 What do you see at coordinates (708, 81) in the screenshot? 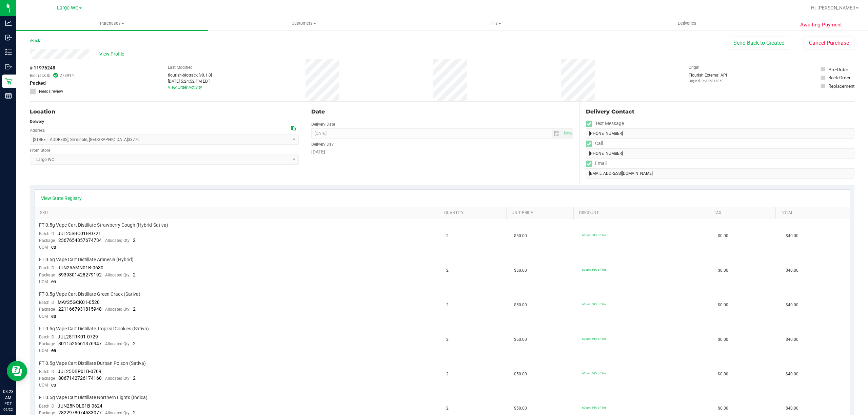
I see `p: Original ID: 325814050` at bounding box center [708, 81].